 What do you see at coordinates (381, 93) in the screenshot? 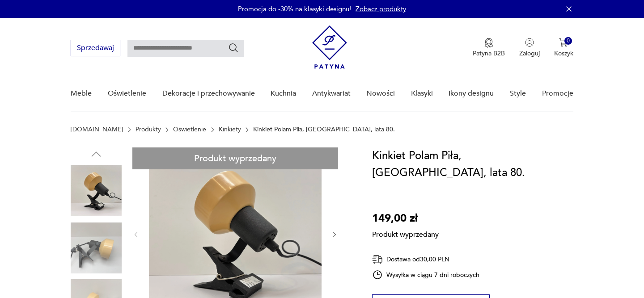
I see `a: Nowości` at bounding box center [381, 93].